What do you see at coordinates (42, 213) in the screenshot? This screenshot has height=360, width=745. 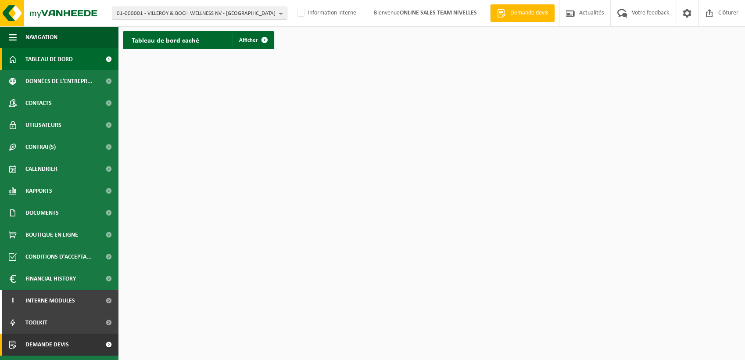 I see `span: Documents` at bounding box center [42, 213].